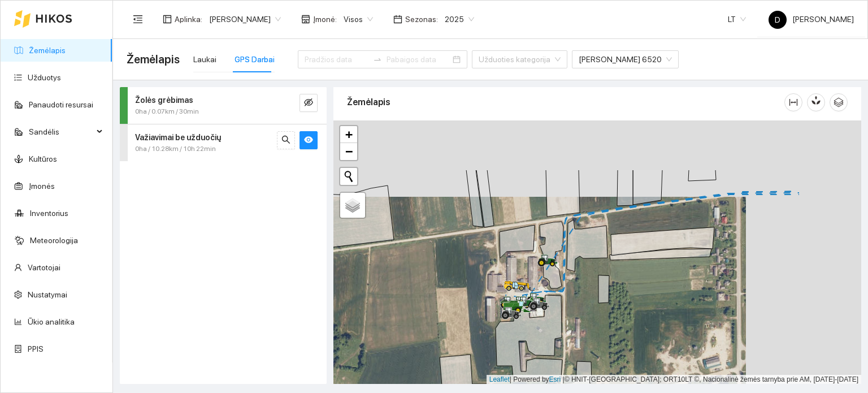 The width and height of the screenshot is (868, 393). I want to click on span: Dovydas Baršauskas, so click(245, 19).